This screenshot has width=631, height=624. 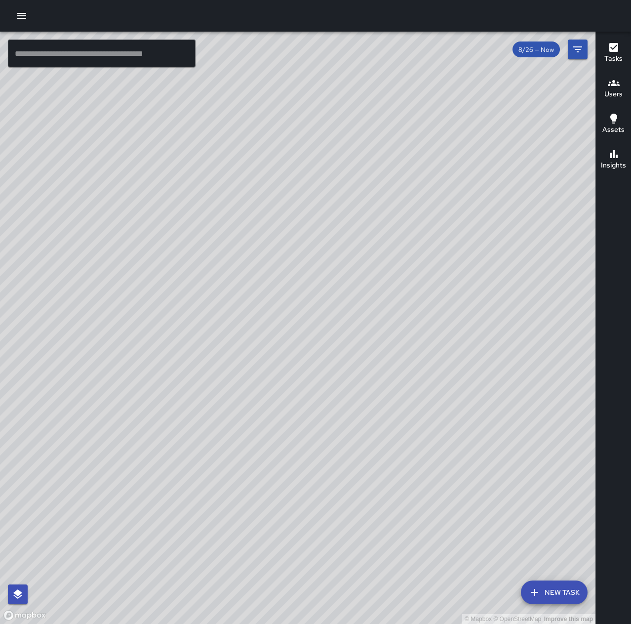 What do you see at coordinates (614, 130) in the screenshot?
I see `h6: Assets` at bounding box center [614, 130].